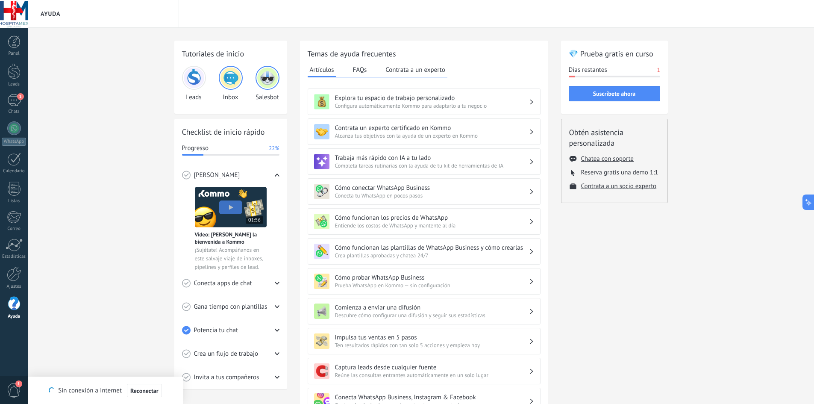 The width and height of the screenshot is (814, 404). Describe the element at coordinates (144, 390) in the screenshot. I see `button: Reconectar` at that location.